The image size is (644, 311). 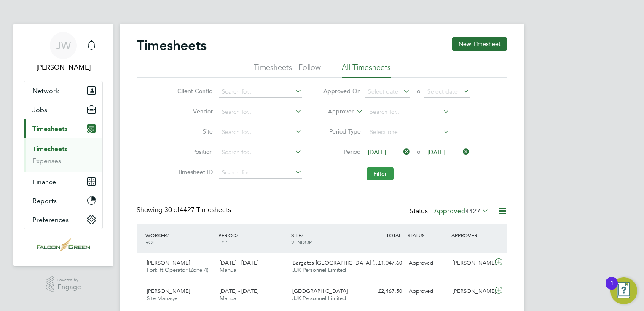 What do you see at coordinates (63, 67) in the screenshot?
I see `span: John Whyte` at bounding box center [63, 67].